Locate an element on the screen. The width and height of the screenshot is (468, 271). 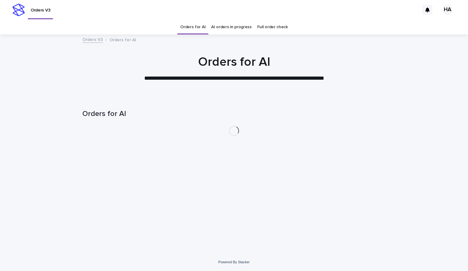
a: AI orders in progress is located at coordinates (231, 27).